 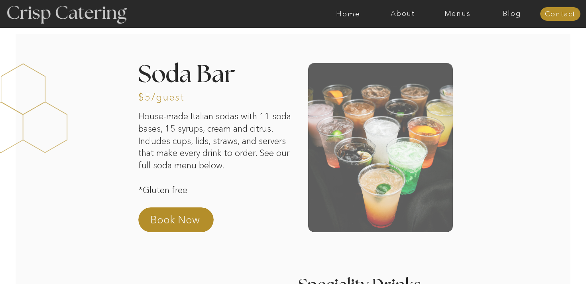 What do you see at coordinates (185, 222) in the screenshot?
I see `p: Book Now` at bounding box center [185, 222].